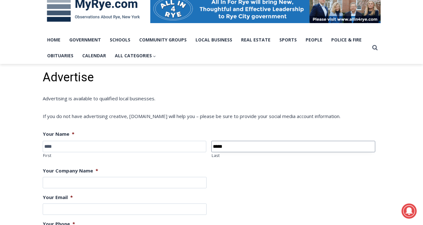 This screenshot has width=423, height=225. Describe the element at coordinates (120, 40) in the screenshot. I see `a: Schools` at that location.